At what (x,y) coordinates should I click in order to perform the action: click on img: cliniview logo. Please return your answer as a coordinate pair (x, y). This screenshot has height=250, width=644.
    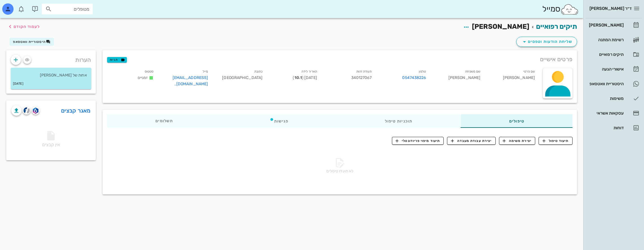
    Looking at the image, I should click on (27, 111).